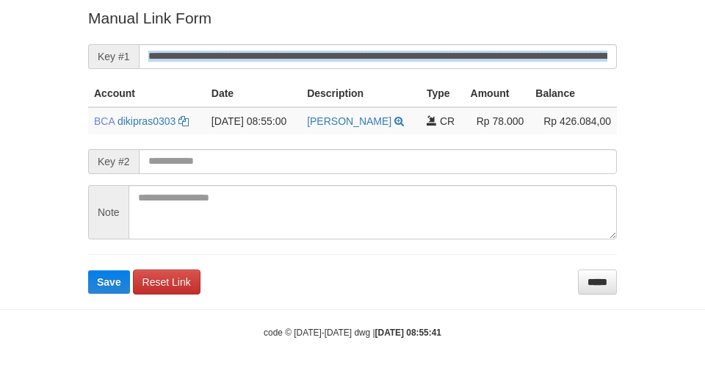  I want to click on a: Reset Link, so click(167, 282).